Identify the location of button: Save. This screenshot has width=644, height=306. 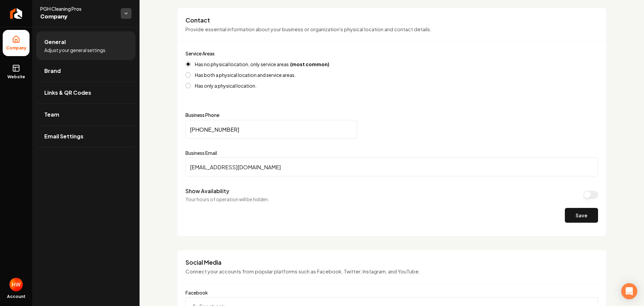
(581, 215).